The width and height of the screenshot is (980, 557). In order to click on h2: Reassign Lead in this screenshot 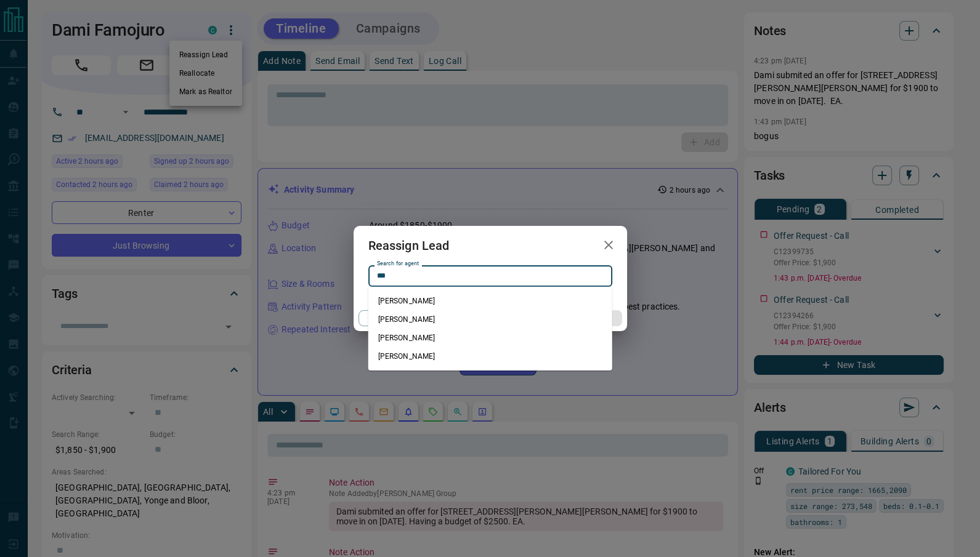, I will do `click(409, 245)`.